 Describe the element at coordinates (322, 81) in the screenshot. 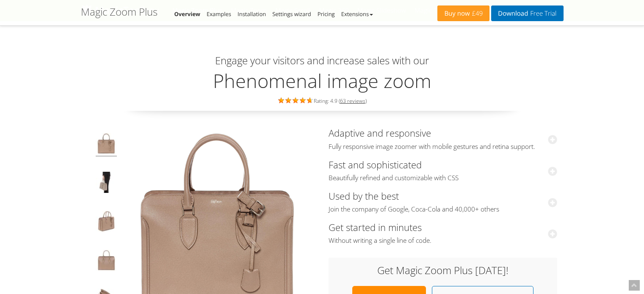

I see `h2: Phenomenal image zoom` at that location.